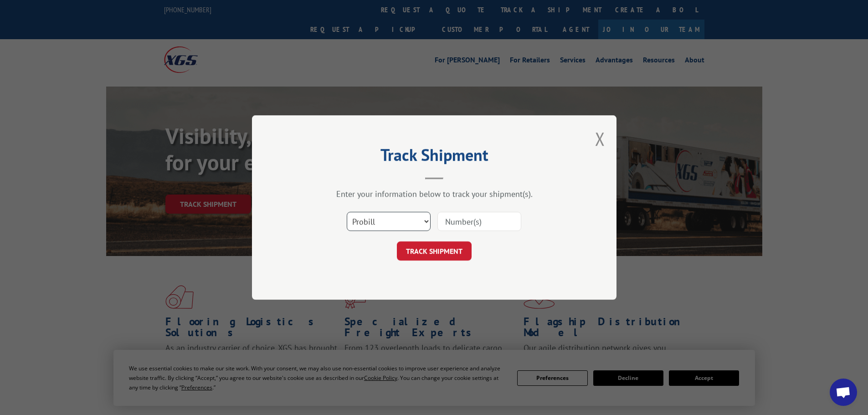 The width and height of the screenshot is (868, 415). What do you see at coordinates (479, 222) in the screenshot?
I see `input: Number(s)` at bounding box center [479, 222].